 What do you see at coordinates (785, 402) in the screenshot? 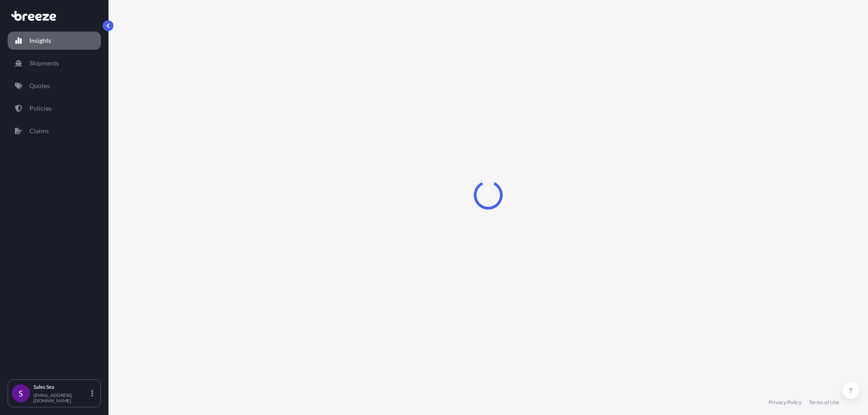
I see `a: Privacy Policy` at bounding box center [785, 402].